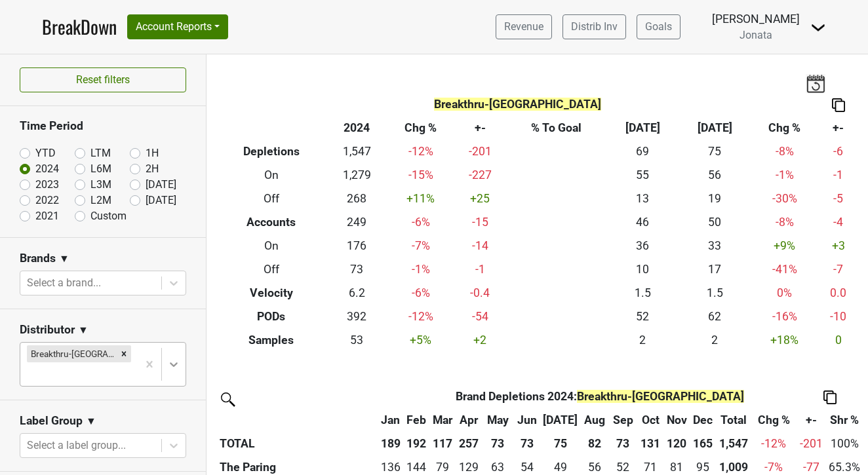 This screenshot has width=868, height=475. I want to click on th: Chg %: activate to sort column ascending, so click(774, 420).